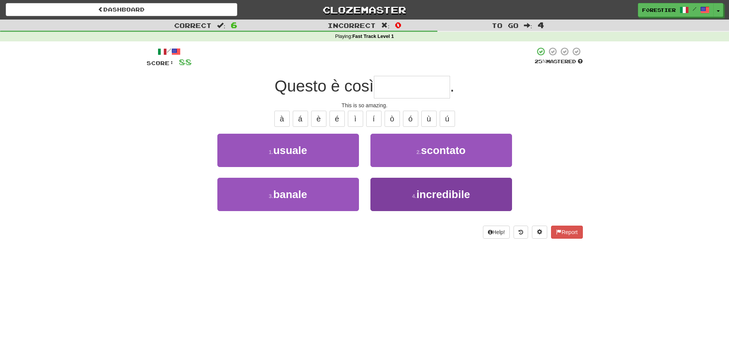 This screenshot has height=349, width=729. What do you see at coordinates (521, 232) in the screenshot?
I see `button: Round history (alt+y)` at bounding box center [521, 232].